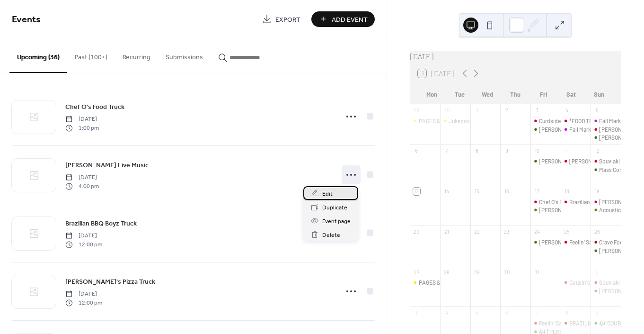 Image resolution: width=644 pixels, height=334 pixels. I want to click on div: 26, so click(597, 232).